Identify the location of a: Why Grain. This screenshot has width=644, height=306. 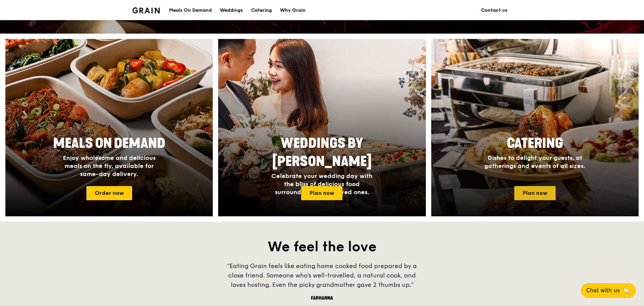
(293, 10).